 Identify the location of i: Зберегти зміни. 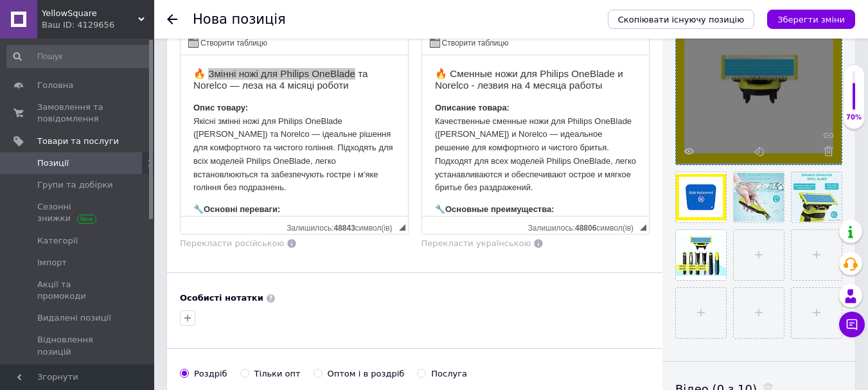
(811, 19).